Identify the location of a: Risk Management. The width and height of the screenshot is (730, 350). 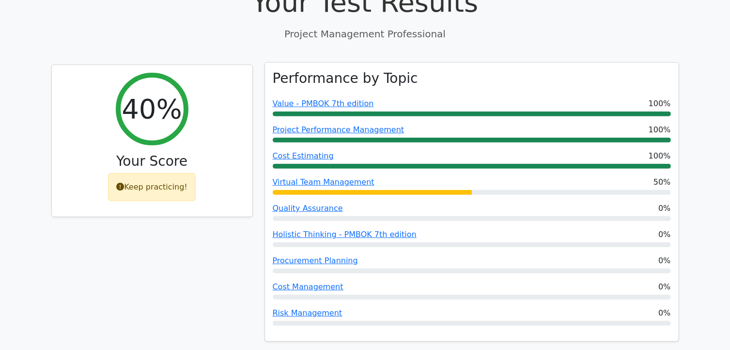
(308, 313).